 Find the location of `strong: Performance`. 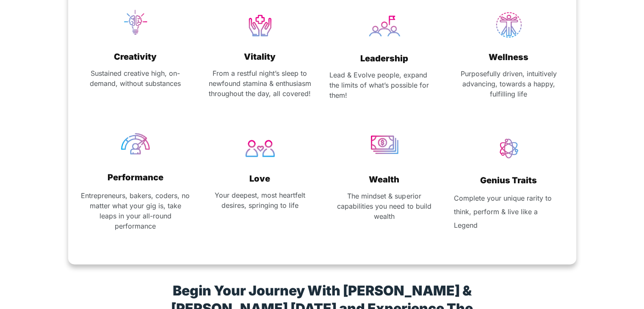

strong: Performance is located at coordinates (135, 177).